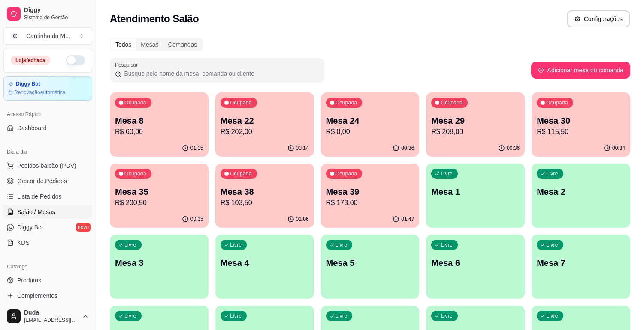  I want to click on p: Mesa 30, so click(581, 121).